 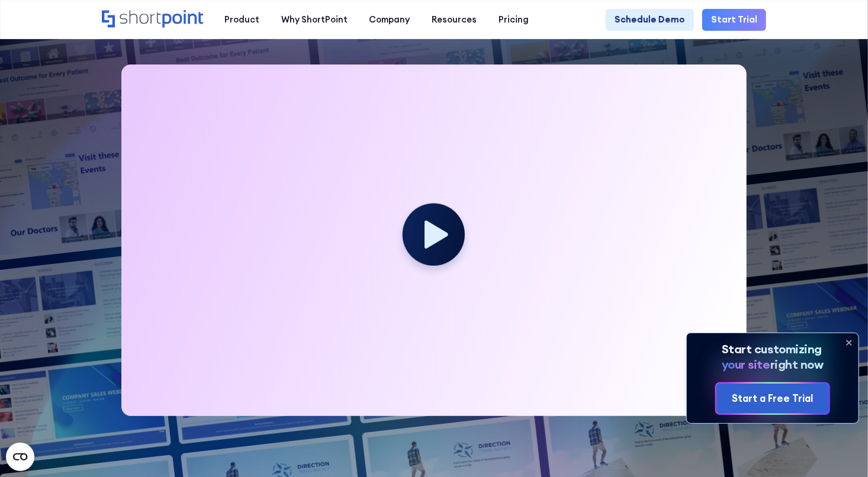 What do you see at coordinates (152, 19) in the screenshot?
I see `a: Home` at bounding box center [152, 19].